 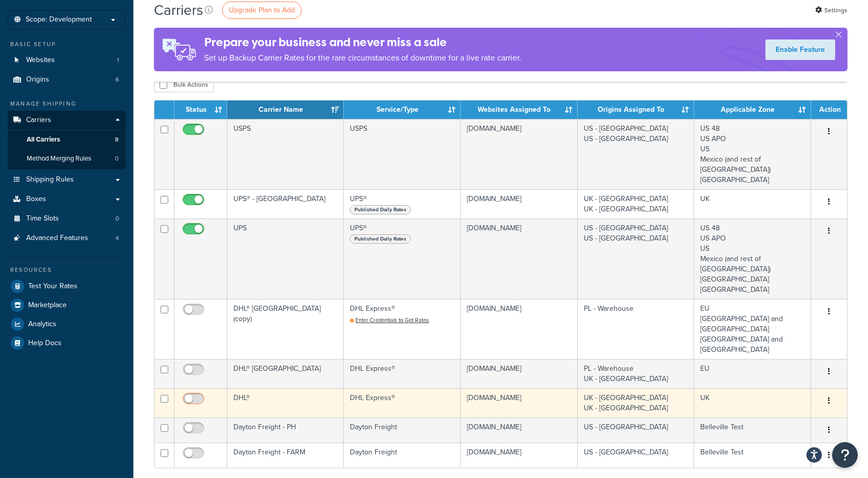 What do you see at coordinates (519, 110) in the screenshot?
I see `th: Websites Assigned To: activate to sort column ascending` at bounding box center [519, 110].